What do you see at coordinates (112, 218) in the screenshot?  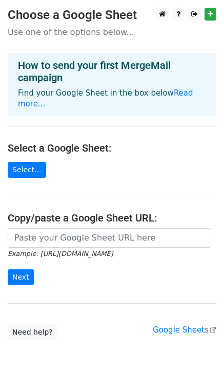 I see `h4: Copy/paste a Google Sheet URL:` at bounding box center [112, 218].